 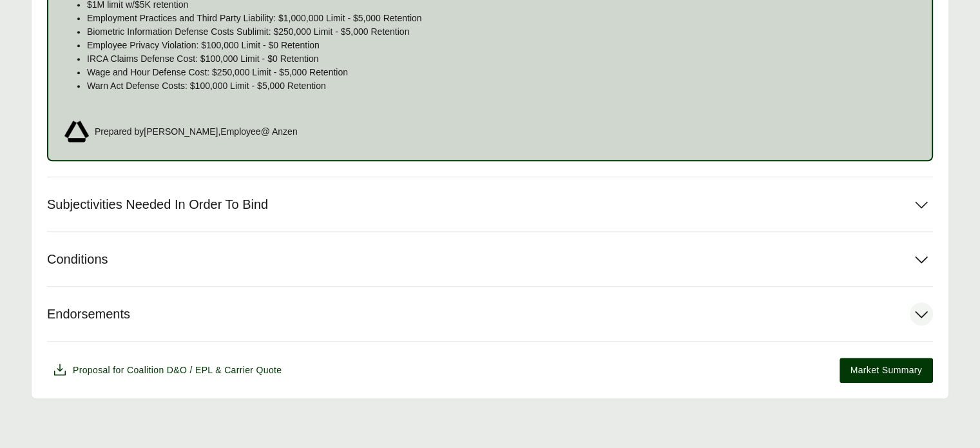 What do you see at coordinates (248, 370) in the screenshot?
I see `span: & Carrier Quote` at bounding box center [248, 370].